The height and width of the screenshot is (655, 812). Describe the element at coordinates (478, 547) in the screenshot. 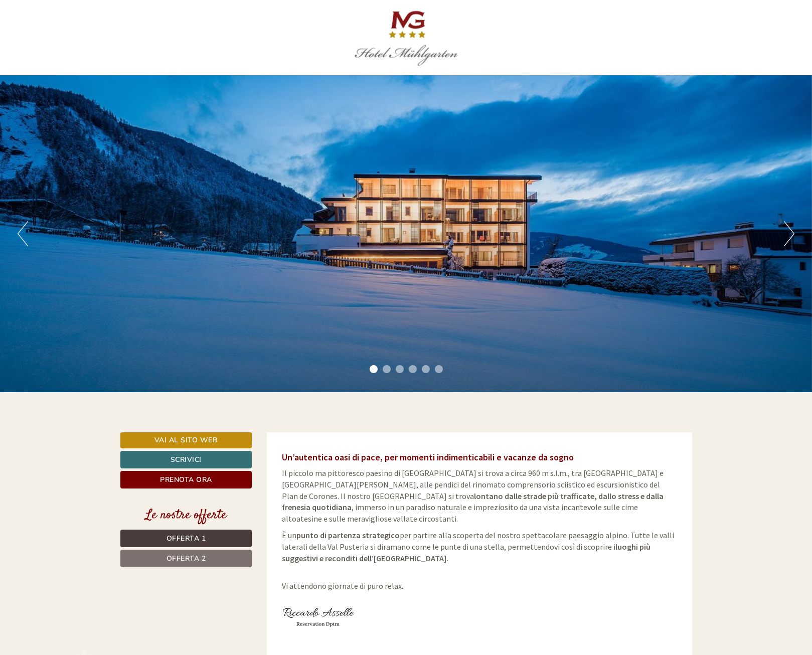

I see `span: È un per partire alla scoperta del nostro spettacolare paesaggio alpino. Tutte le valli laterali ...` at that location.